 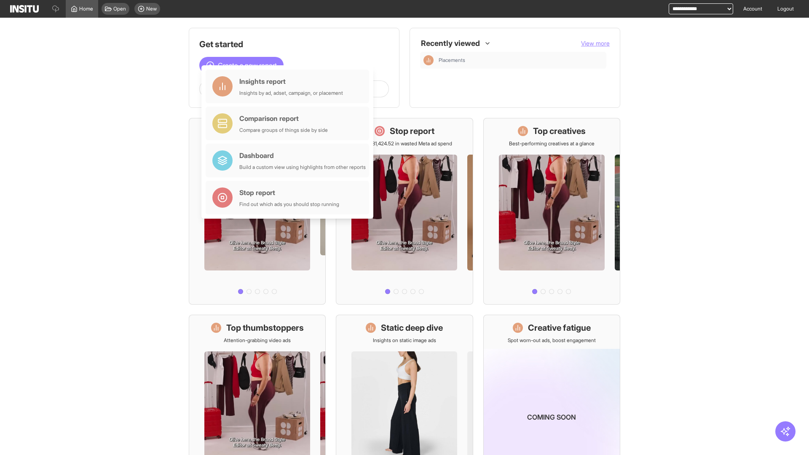 What do you see at coordinates (559, 131) in the screenshot?
I see `h1: Top creatives` at bounding box center [559, 131].